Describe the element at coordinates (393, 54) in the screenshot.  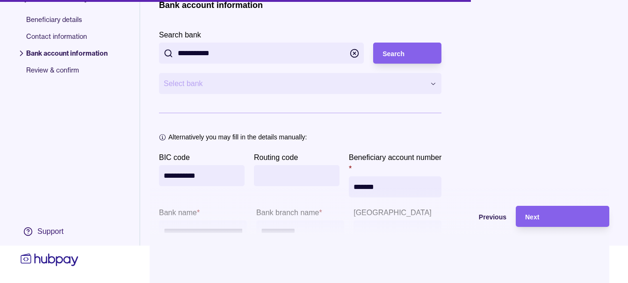
I see `span: Search` at that location.